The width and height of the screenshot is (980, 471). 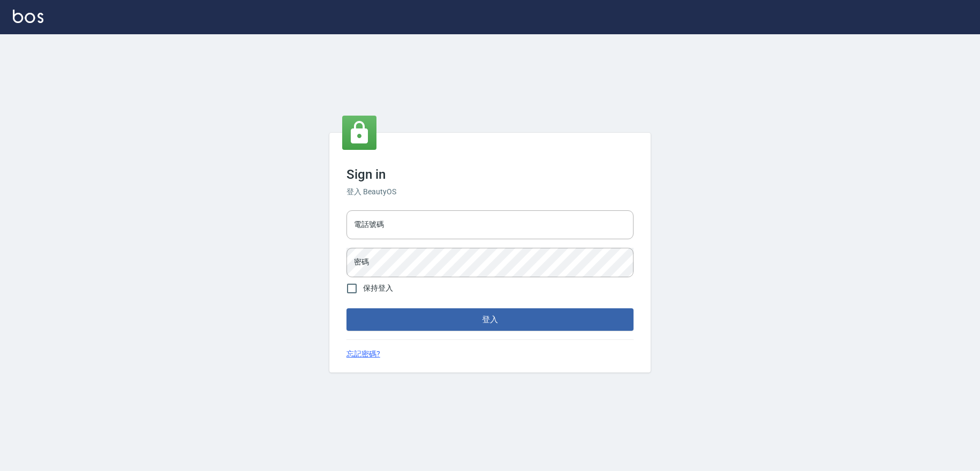 What do you see at coordinates (490, 174) in the screenshot?
I see `h3: Sign in` at bounding box center [490, 174].